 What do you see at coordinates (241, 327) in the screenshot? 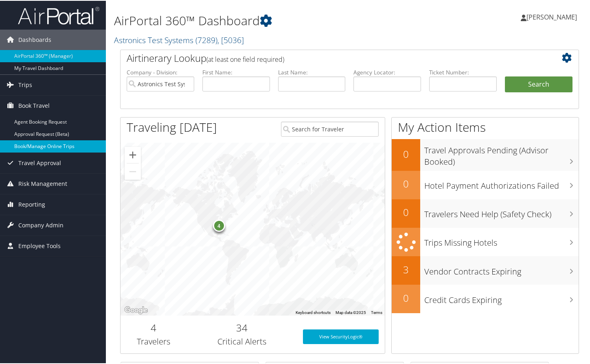
I see `h2: 34` at bounding box center [241, 327].